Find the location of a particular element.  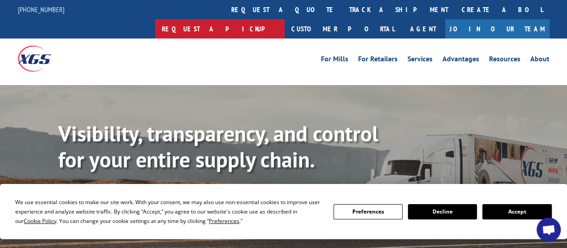

a: Resources is located at coordinates (504, 60).